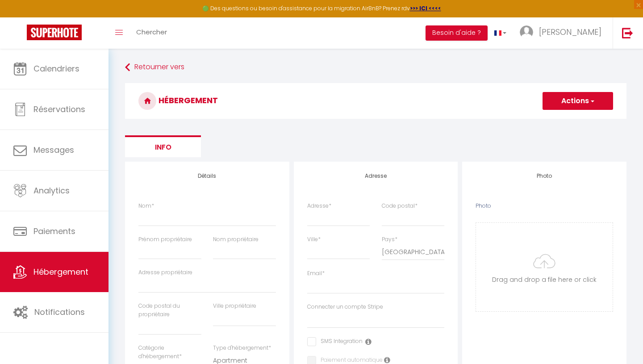  Describe the element at coordinates (544, 176) in the screenshot. I see `h4: Photo` at that location.